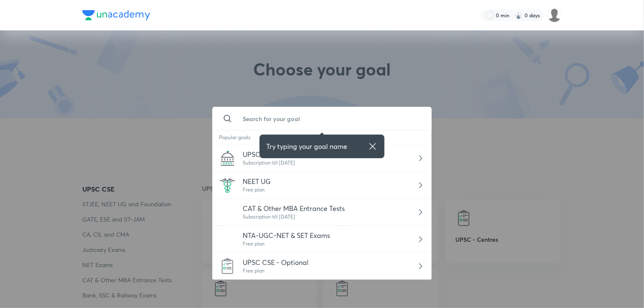 The width and height of the screenshot is (644, 308). What do you see at coordinates (266, 154) in the screenshot?
I see `span: UPSC CSE - GS` at bounding box center [266, 154].